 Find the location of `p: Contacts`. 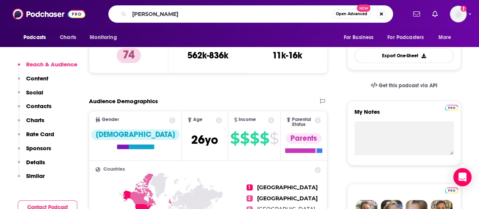

p: Contacts is located at coordinates (39, 106).